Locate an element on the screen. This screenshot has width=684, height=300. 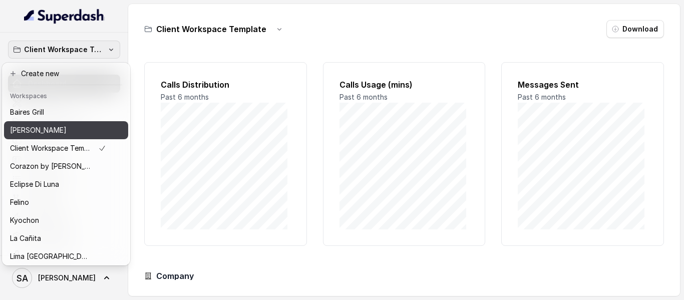
p: Baires Grill is located at coordinates (27, 112).